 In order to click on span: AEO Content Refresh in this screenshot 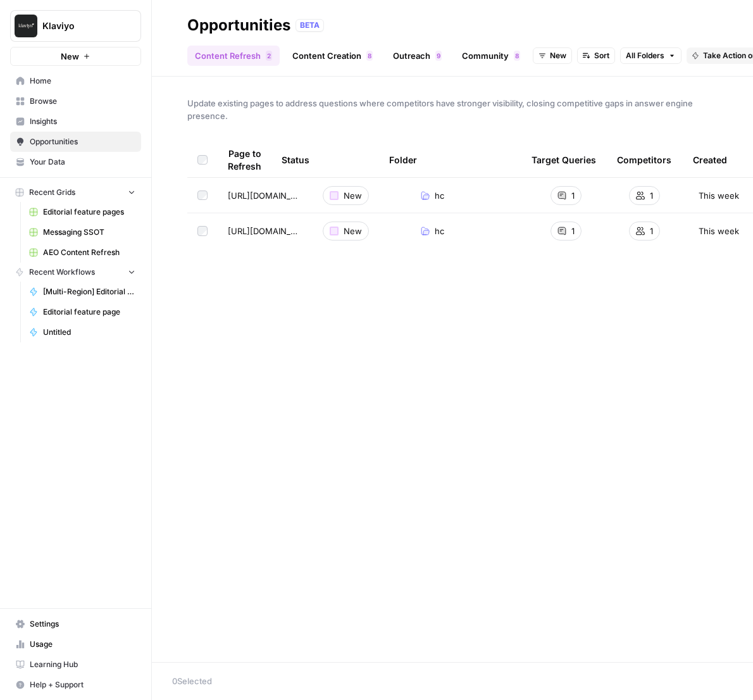, I will do `click(89, 253)`.